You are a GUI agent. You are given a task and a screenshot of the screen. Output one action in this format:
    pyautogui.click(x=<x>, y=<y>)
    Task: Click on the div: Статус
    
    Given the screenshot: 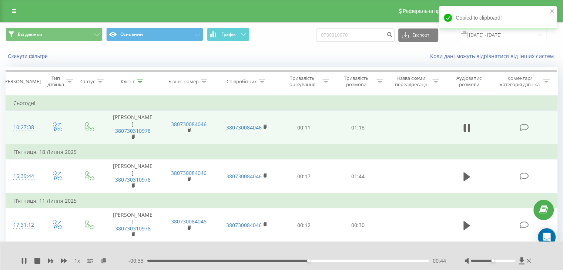 What is the action you would take?
    pyautogui.click(x=88, y=81)
    